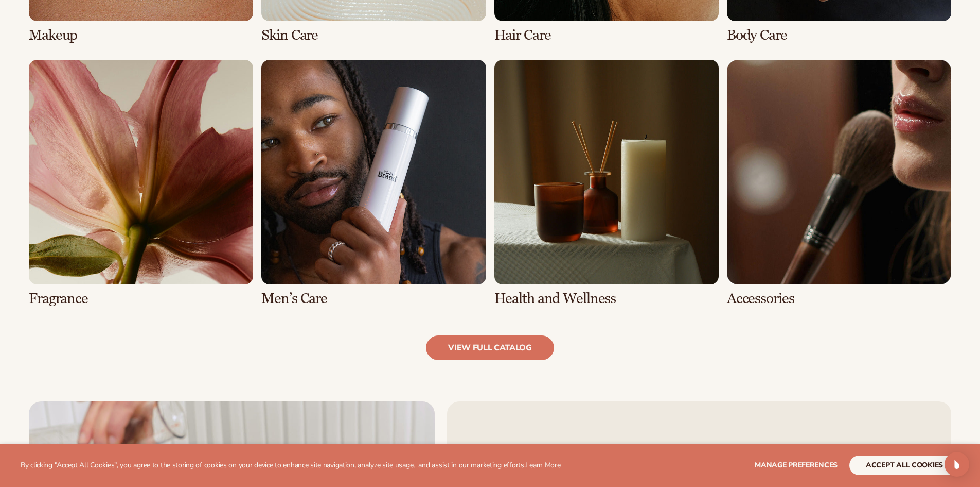  Describe the element at coordinates (373, 183) in the screenshot. I see `div: 6 / 8` at that location.